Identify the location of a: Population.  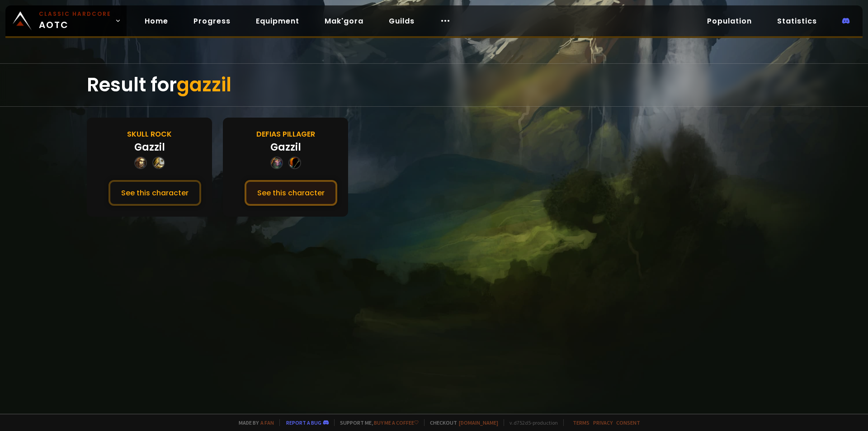
(730, 21).